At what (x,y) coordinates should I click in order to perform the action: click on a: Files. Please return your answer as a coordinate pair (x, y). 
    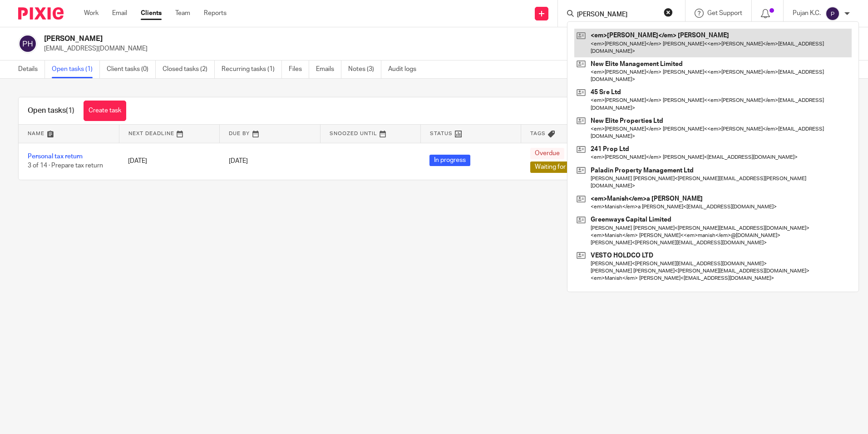
    Looking at the image, I should click on (299, 69).